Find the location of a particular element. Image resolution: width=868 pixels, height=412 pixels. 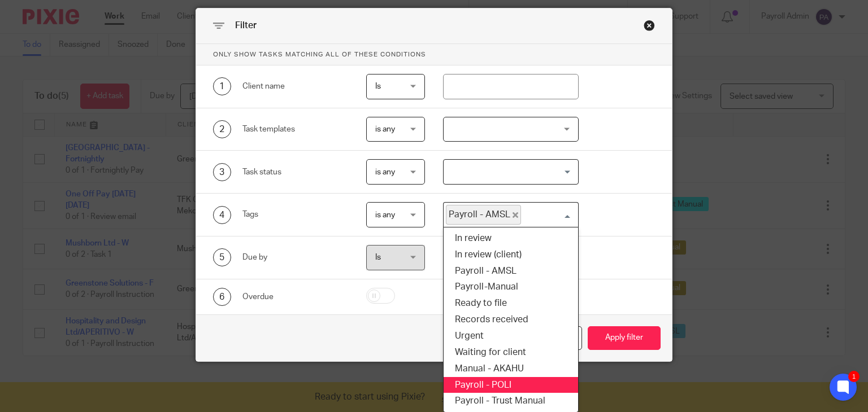

button: Apply filter is located at coordinates (623, 338).